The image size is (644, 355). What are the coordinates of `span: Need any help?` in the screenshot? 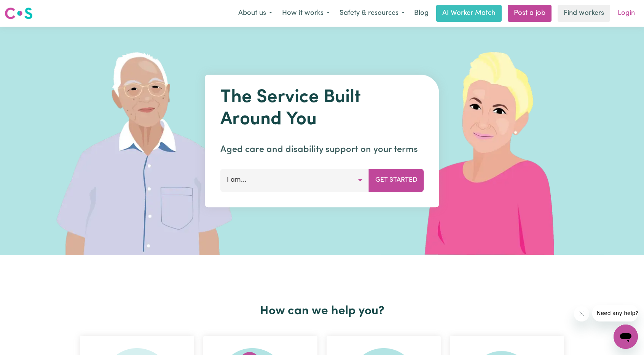 It's located at (25, 8).